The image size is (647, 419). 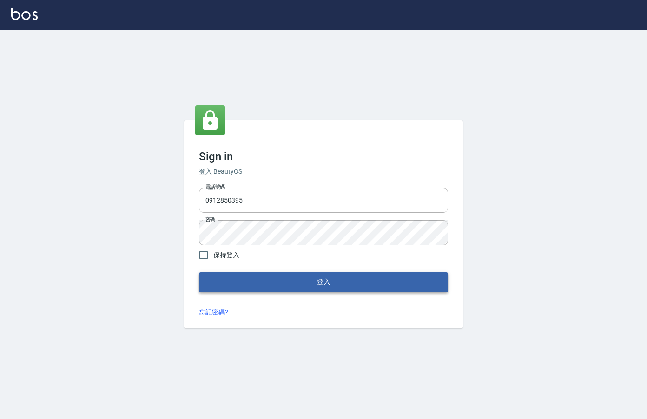 I want to click on h3: Sign in, so click(x=323, y=157).